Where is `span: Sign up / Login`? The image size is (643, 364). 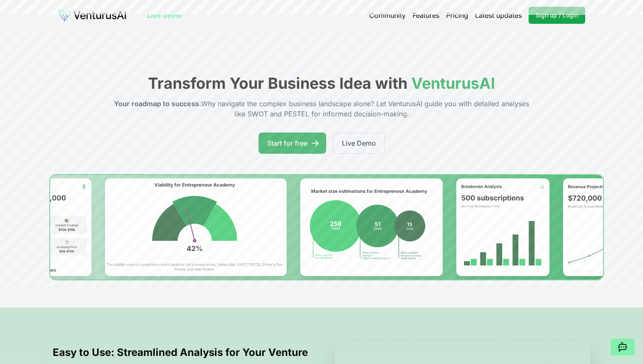 span: Sign up / Login is located at coordinates (557, 15).